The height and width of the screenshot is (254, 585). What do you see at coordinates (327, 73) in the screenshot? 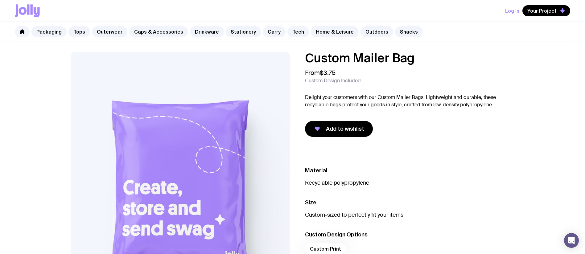
I see `span: $3.75` at bounding box center [327, 73].